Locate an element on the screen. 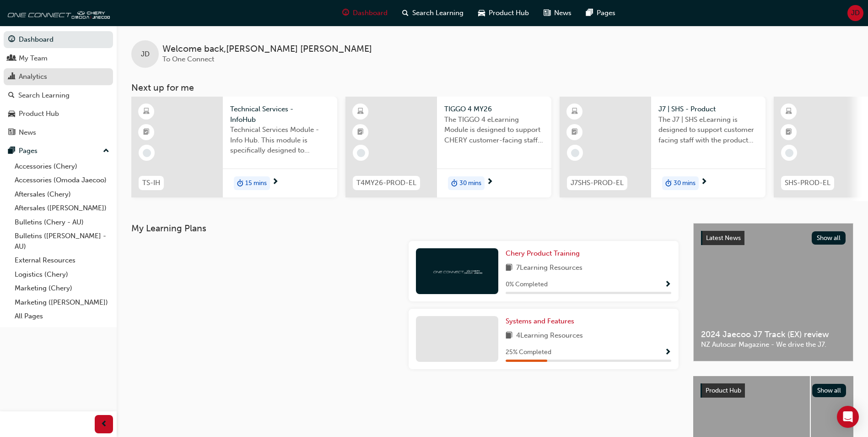 The image size is (868, 437). a: T4MY26-PROD-ELTIGGO 4 MY26The TIGGO 4 eLearning Module is designed to support CHERY customer-faci... is located at coordinates (449, 147).